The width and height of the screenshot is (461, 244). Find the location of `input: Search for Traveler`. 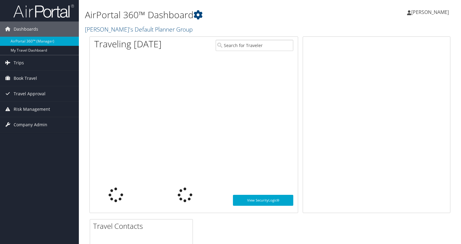

input: Search for Traveler is located at coordinates (254, 45).